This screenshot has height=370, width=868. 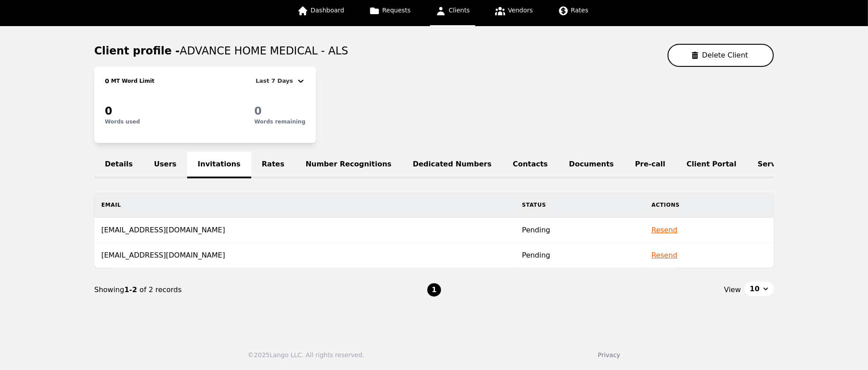 What do you see at coordinates (591, 166) in the screenshot?
I see `a: Documents` at bounding box center [591, 166].